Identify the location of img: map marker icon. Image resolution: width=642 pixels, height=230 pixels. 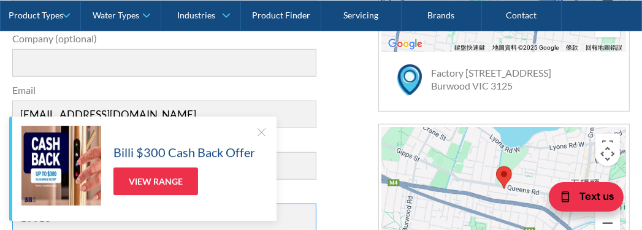
(410, 80).